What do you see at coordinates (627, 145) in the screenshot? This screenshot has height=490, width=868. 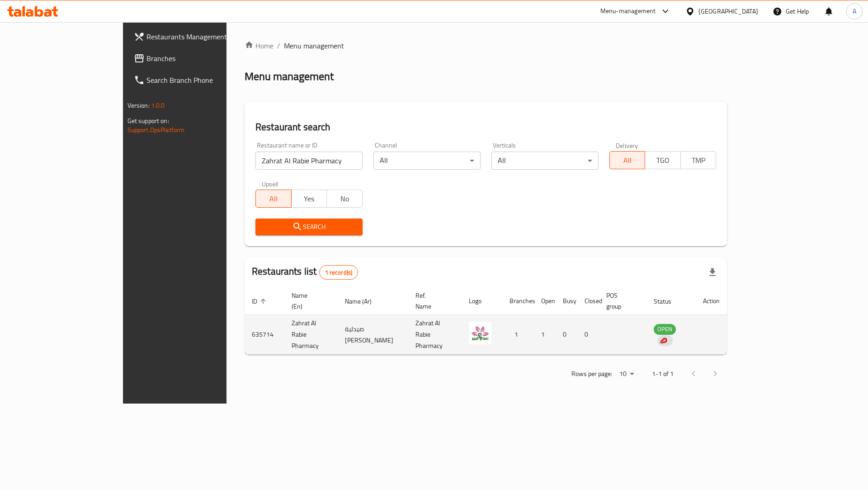 I see `label: Delivery` at bounding box center [627, 145].